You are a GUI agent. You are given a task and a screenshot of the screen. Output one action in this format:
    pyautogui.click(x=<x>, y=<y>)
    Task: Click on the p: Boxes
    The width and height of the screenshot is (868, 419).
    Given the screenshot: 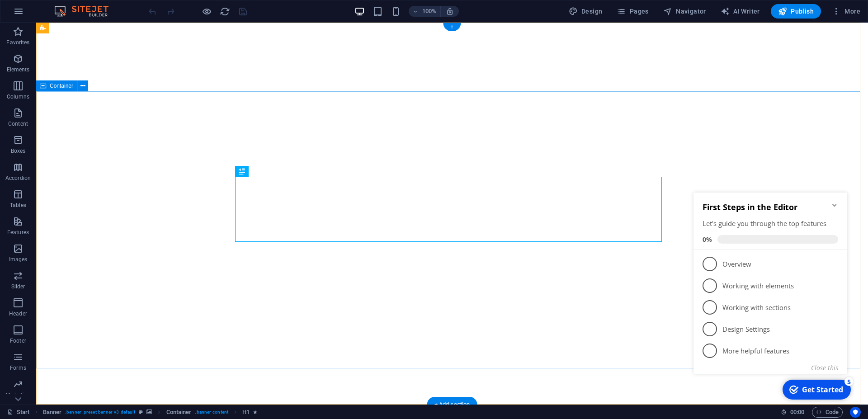 What is the action you would take?
    pyautogui.click(x=18, y=151)
    